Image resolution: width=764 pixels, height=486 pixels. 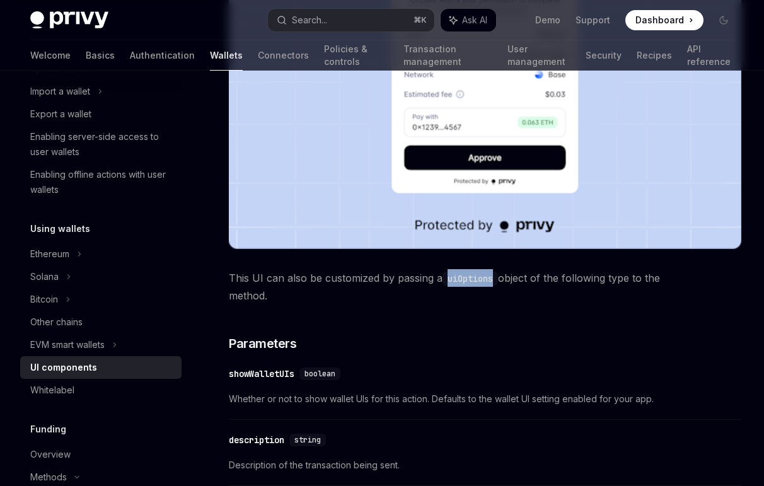 What do you see at coordinates (48, 429) in the screenshot?
I see `h5: Funding` at bounding box center [48, 429].